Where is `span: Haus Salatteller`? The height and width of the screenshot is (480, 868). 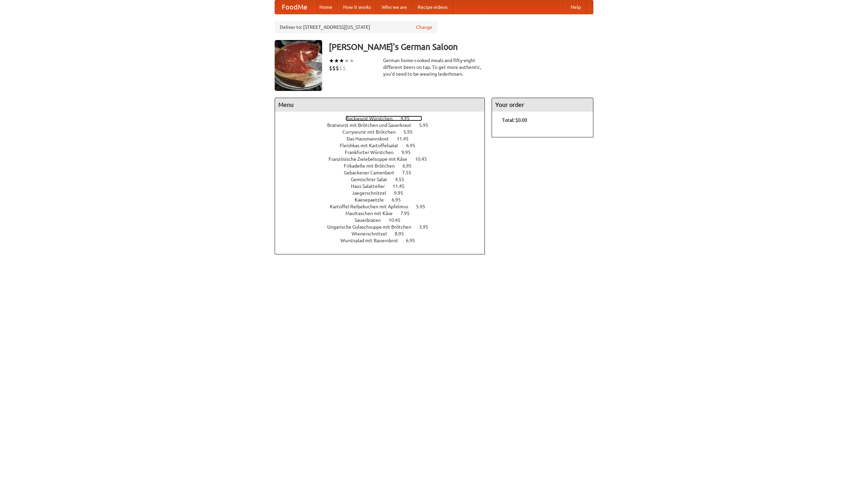 span: Haus Salatteller is located at coordinates (371, 186).